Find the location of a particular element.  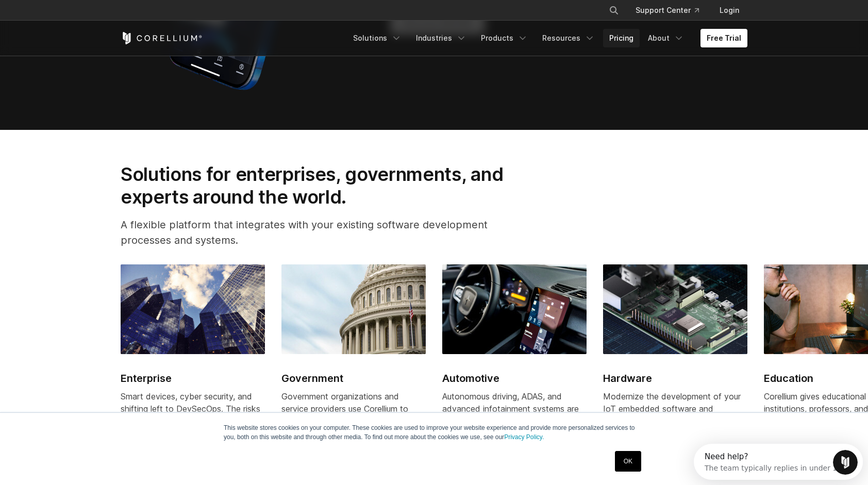

h2: Automotive is located at coordinates (515, 378).